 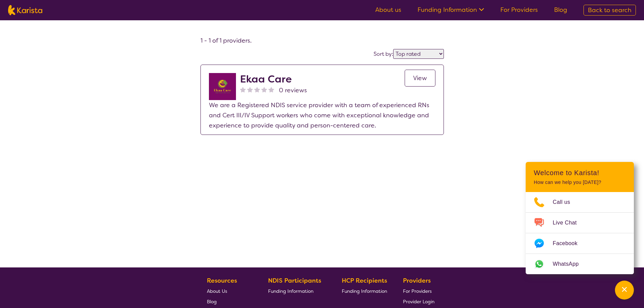 What do you see at coordinates (609, 10) in the screenshot?
I see `a: Back to search` at bounding box center [609, 10].